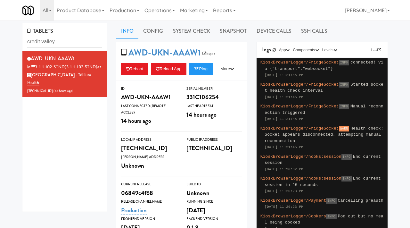 The height and width of the screenshot is (228, 410). Describe the element at coordinates (233, 31) in the screenshot. I see `a: Snapshot` at that location.